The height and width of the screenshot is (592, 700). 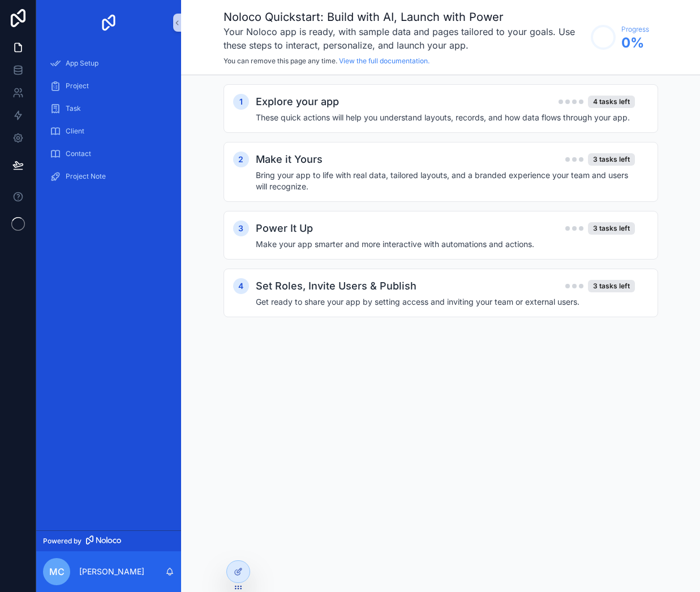 What do you see at coordinates (109, 109) in the screenshot?
I see `a: Task` at bounding box center [109, 109].